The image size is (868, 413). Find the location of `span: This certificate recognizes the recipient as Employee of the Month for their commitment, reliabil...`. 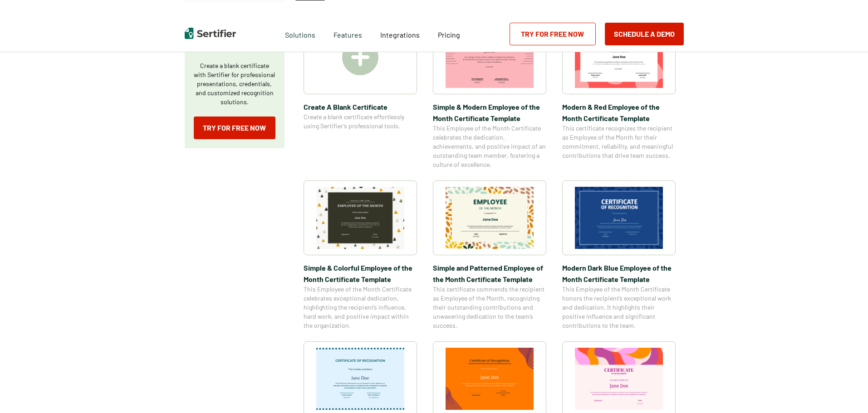

span: This certificate recognizes the recipient as Employee of the Month for their commitment, reliabil... is located at coordinates (619, 142).